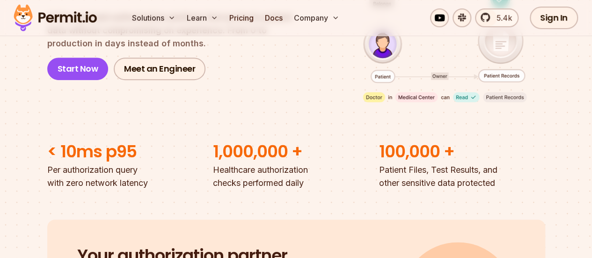 Image resolution: width=592 pixels, height=258 pixels. What do you see at coordinates (462, 152) in the screenshot?
I see `h2: 100,000 +` at bounding box center [462, 152].